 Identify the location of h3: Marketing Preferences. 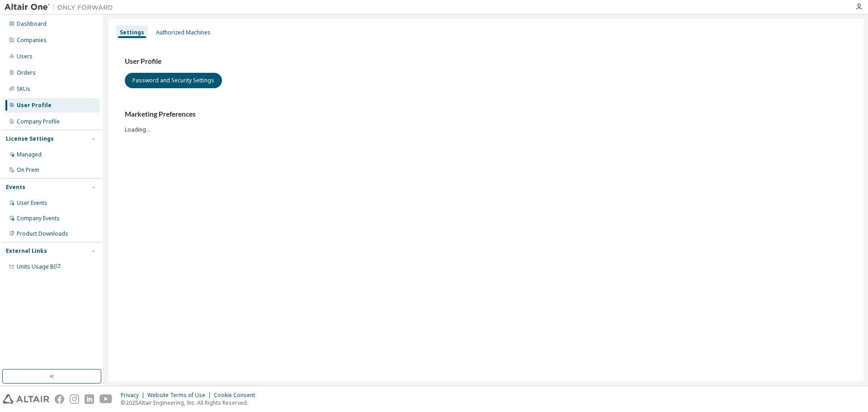
(486, 114).